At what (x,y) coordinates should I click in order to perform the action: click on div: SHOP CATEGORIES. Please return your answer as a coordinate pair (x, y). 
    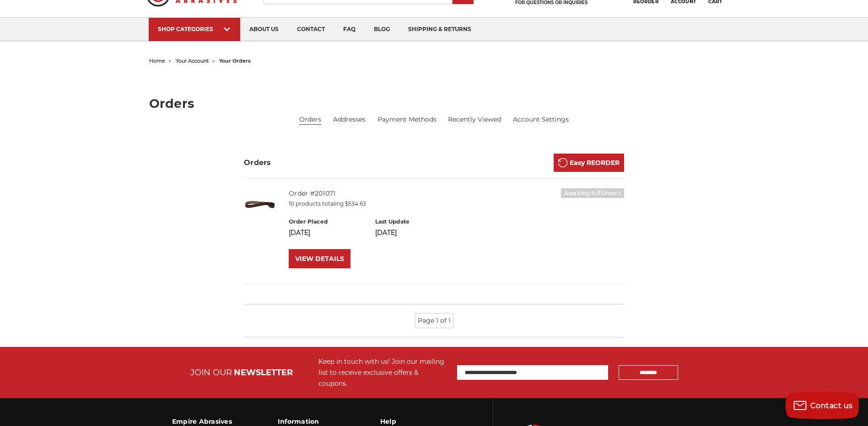
    Looking at the image, I should click on (194, 29).